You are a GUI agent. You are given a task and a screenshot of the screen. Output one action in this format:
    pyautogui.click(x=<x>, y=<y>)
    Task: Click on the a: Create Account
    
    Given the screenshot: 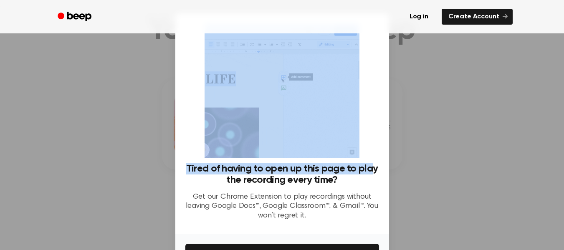 What is the action you would take?
    pyautogui.click(x=477, y=17)
    